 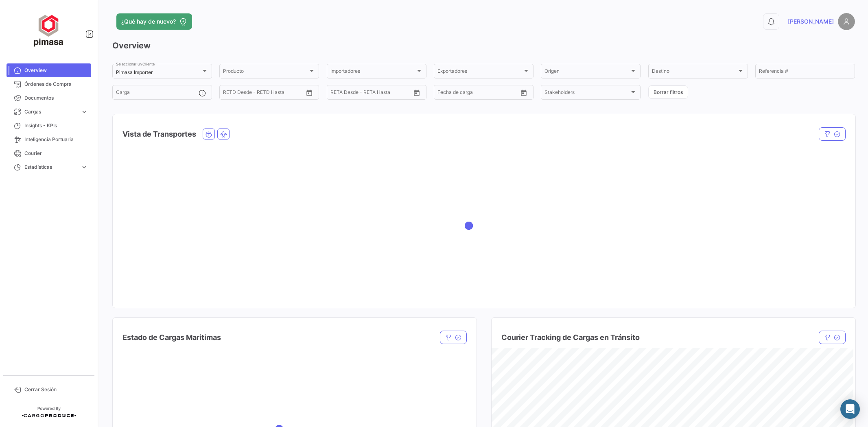 What do you see at coordinates (159, 134) in the screenshot?
I see `h4: Vista de Transportes` at bounding box center [159, 134].